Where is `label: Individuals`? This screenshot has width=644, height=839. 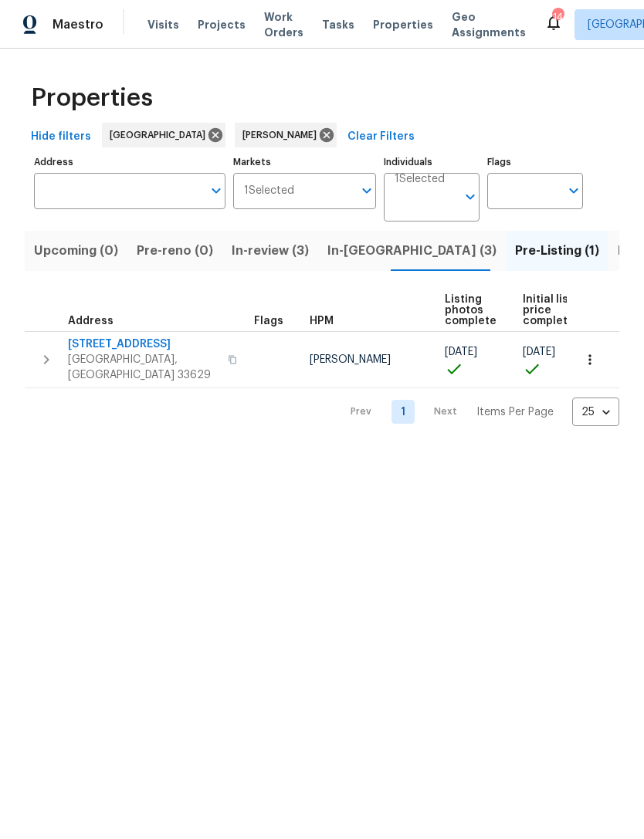 label: Individuals is located at coordinates (431, 162).